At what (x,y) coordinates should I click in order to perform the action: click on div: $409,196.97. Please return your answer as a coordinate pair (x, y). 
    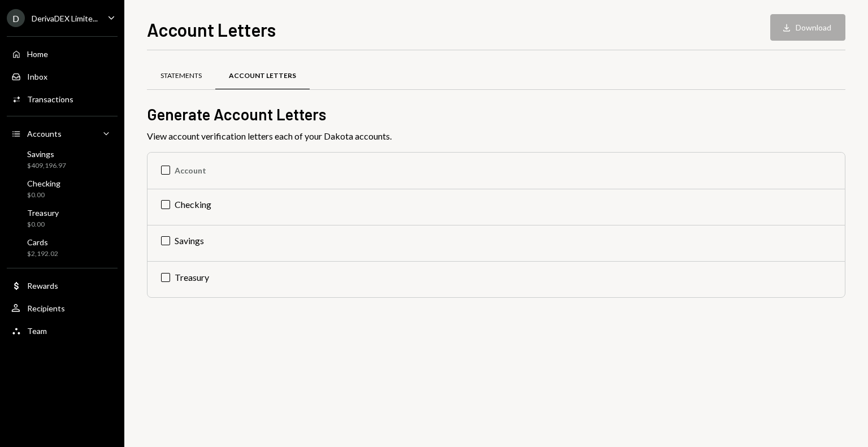
    Looking at the image, I should click on (46, 165).